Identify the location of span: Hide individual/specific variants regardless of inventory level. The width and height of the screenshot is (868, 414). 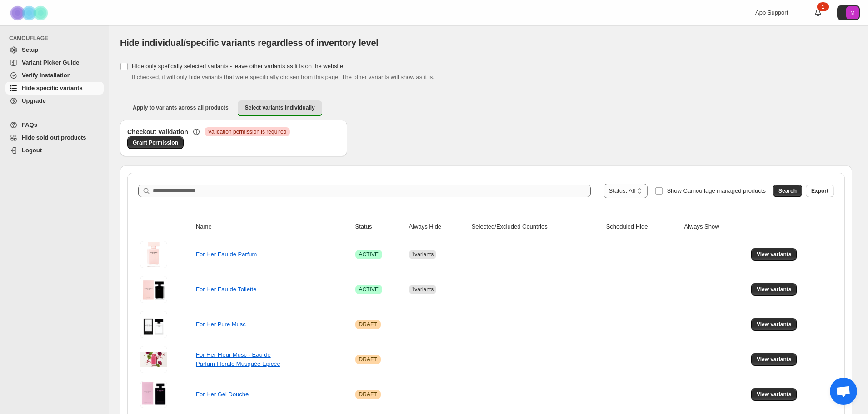
(249, 43).